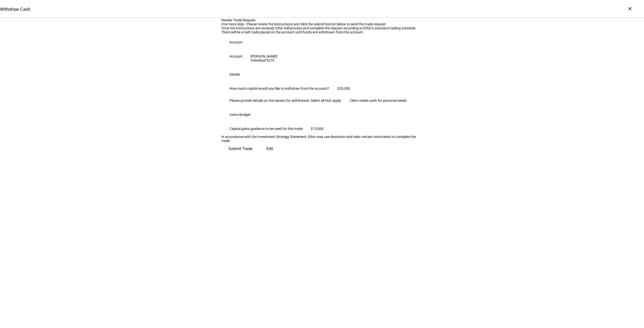 This screenshot has height=328, width=644. Describe the element at coordinates (322, 32) in the screenshot. I see `div: There will be a halt trade placed on the account until funds are withdrawn from the account.` at that location.